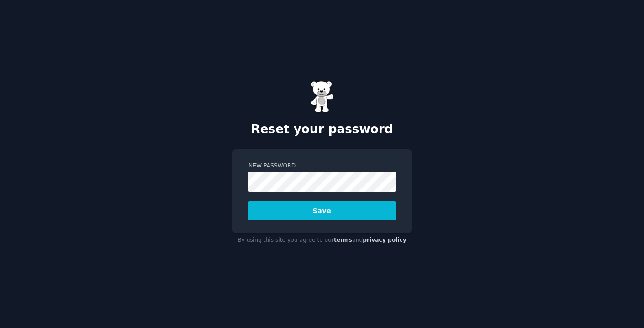 The height and width of the screenshot is (328, 644). What do you see at coordinates (322, 166) in the screenshot?
I see `label: New Password` at bounding box center [322, 166].